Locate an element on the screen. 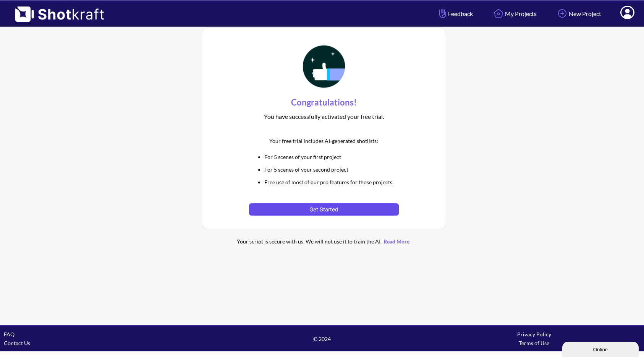  div: Online is located at coordinates (38, 9).